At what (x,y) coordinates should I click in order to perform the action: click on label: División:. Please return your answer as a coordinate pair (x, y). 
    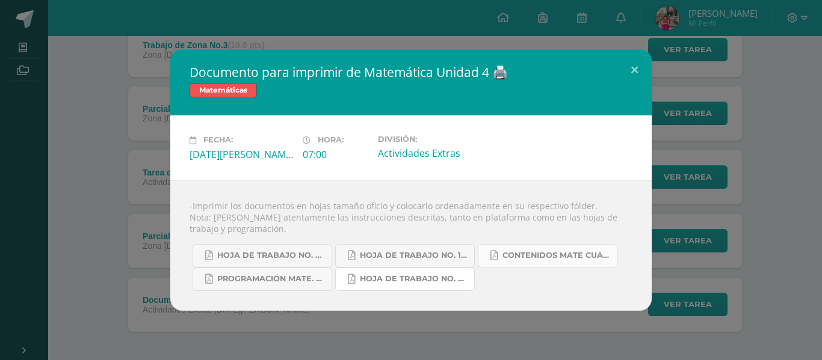
    Looking at the image, I should click on (430, 139).